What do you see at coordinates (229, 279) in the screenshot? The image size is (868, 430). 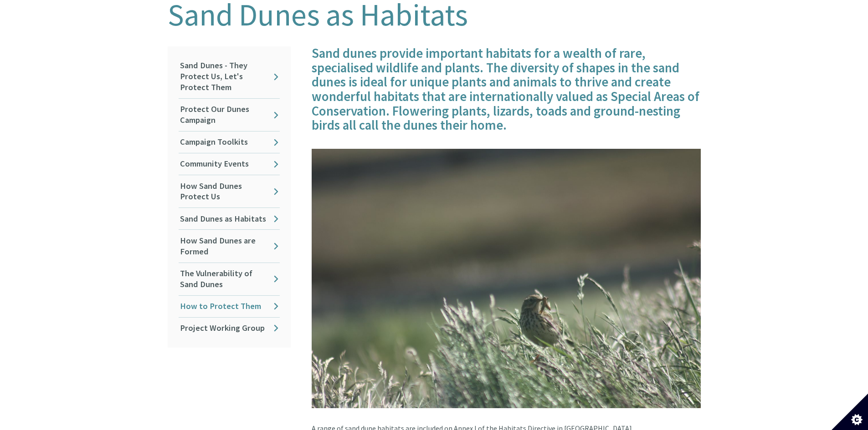 I see `a: The Vulnerability of Sand Dunes` at bounding box center [229, 279].